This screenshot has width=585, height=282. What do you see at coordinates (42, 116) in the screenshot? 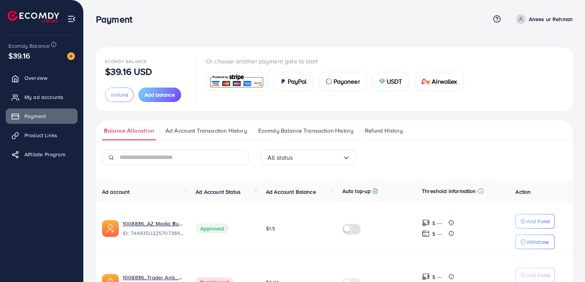
I see `a: Payment` at bounding box center [42, 116].